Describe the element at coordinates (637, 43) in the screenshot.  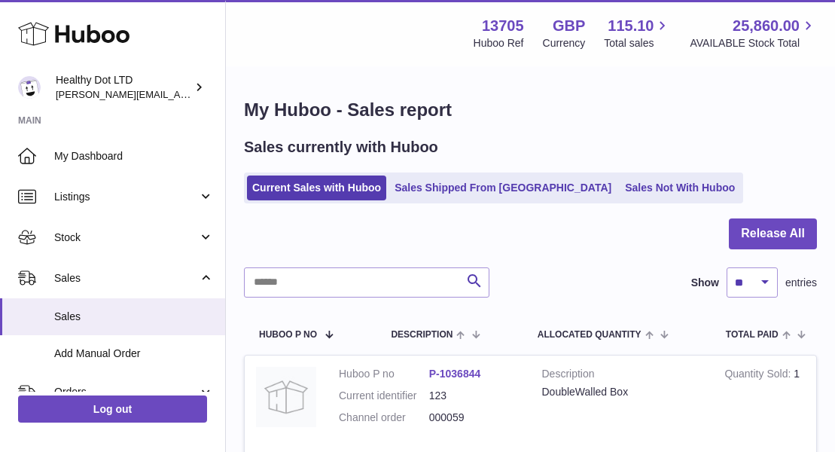
I see `span: Total sales` at that location.